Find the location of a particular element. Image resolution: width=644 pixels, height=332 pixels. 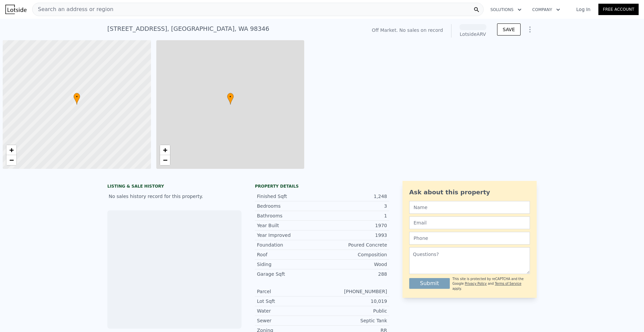

div: Year Improved is located at coordinates (289, 235).